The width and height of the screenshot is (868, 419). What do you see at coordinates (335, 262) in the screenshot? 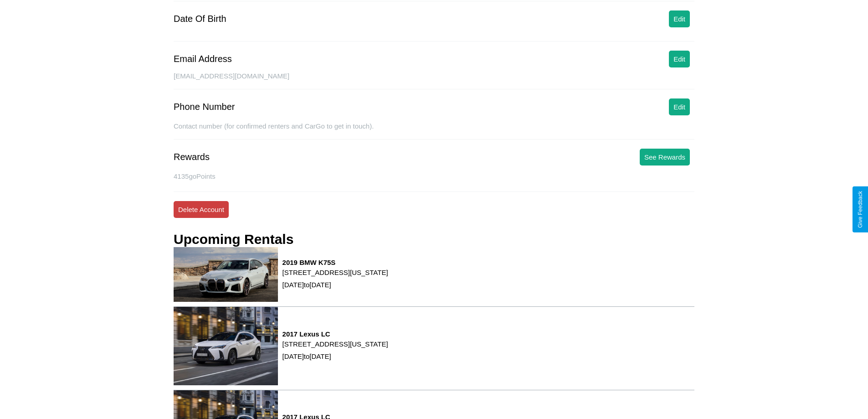
I see `h3: 2019 BMW K75S` at bounding box center [335, 262].